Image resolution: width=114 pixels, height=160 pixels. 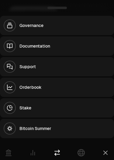 What do you see at coordinates (65, 129) in the screenshot?
I see `div: Bitcoin Summer` at bounding box center [65, 129].